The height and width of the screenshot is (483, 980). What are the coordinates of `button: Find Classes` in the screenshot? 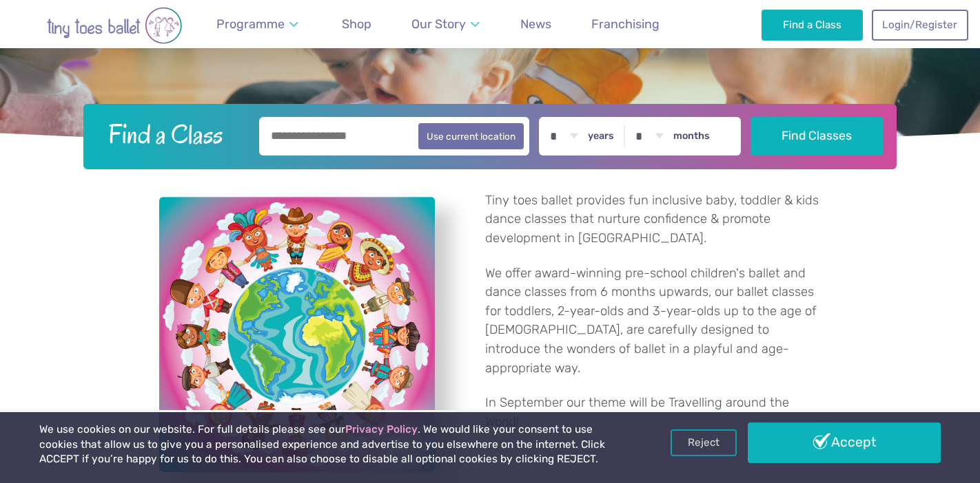 It's located at (817, 137).